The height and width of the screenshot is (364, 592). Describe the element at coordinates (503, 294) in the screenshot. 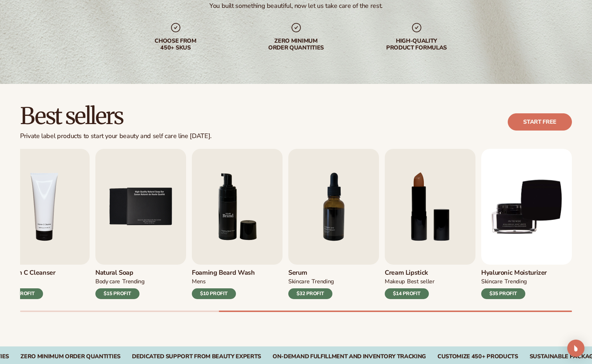

I see `div: $35 PROFIT` at that location.